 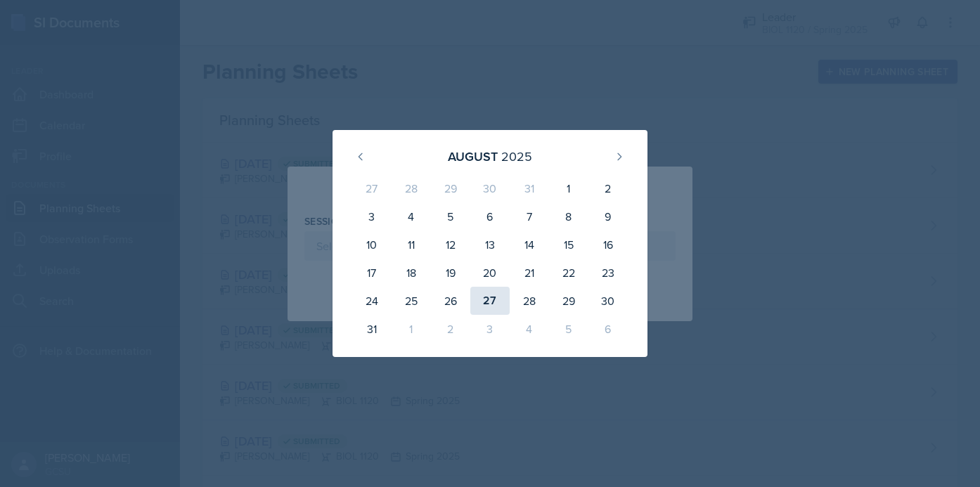 I want to click on div: 13, so click(x=490, y=245).